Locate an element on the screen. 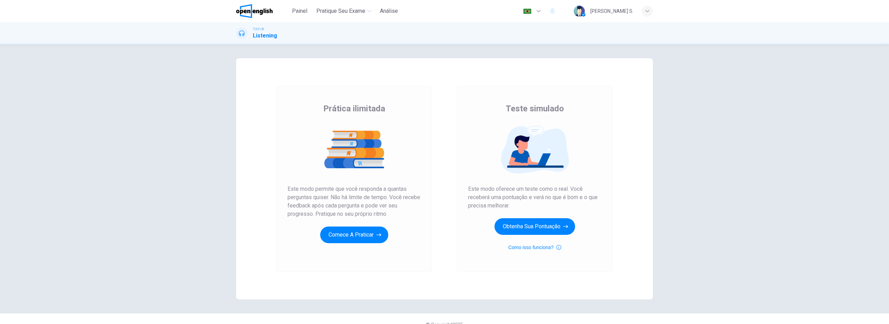 This screenshot has height=324, width=889. a: OpenEnglish logo is located at coordinates (262, 11).